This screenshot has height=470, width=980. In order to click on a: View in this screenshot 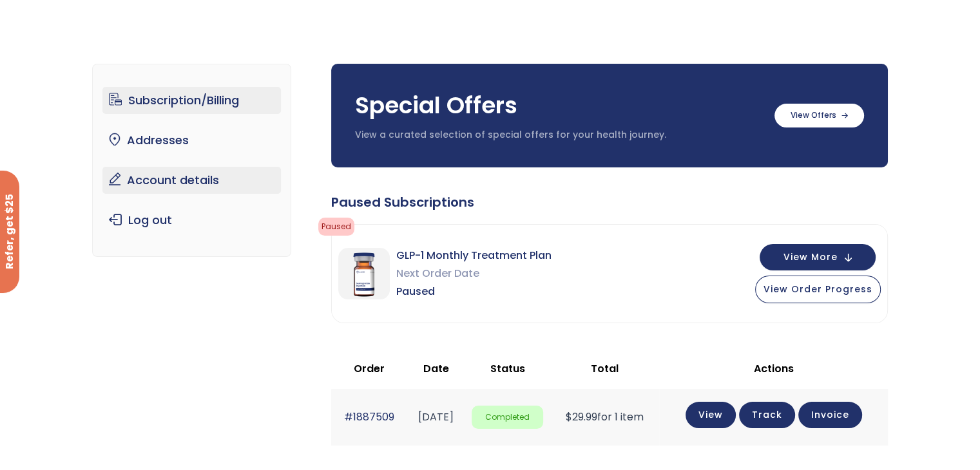, I will do `click(710, 415)`.